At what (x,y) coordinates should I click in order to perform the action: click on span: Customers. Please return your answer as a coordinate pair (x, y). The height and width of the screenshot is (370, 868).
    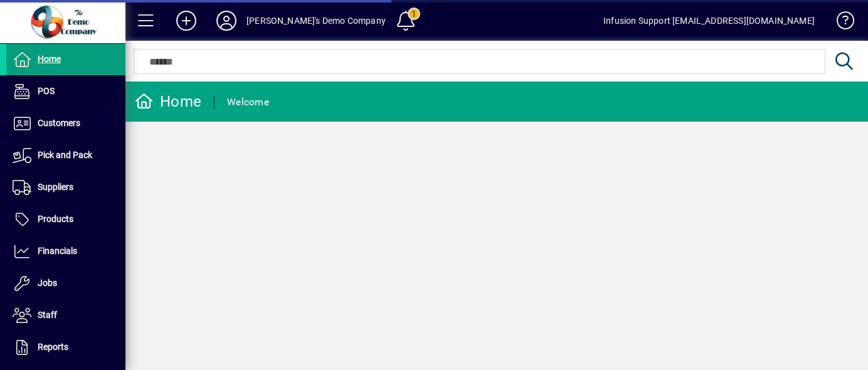
    Looking at the image, I should click on (59, 123).